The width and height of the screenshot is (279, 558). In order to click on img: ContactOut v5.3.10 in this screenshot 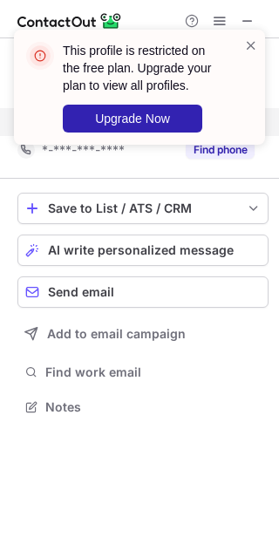, I will do `click(70, 21)`.